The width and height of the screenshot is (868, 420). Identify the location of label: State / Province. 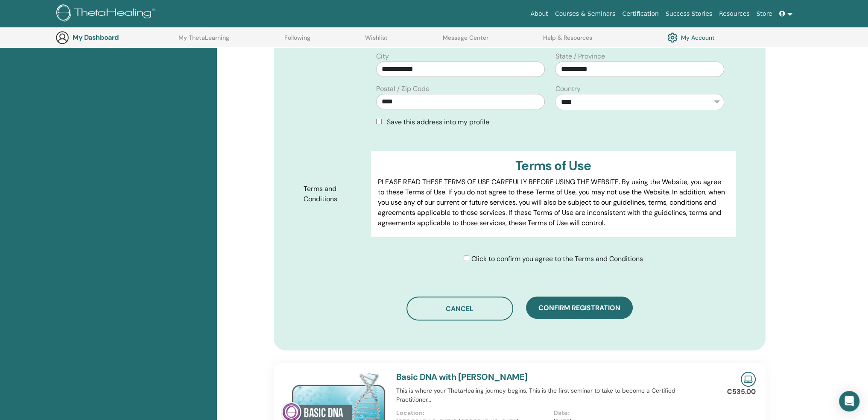
(580, 56).